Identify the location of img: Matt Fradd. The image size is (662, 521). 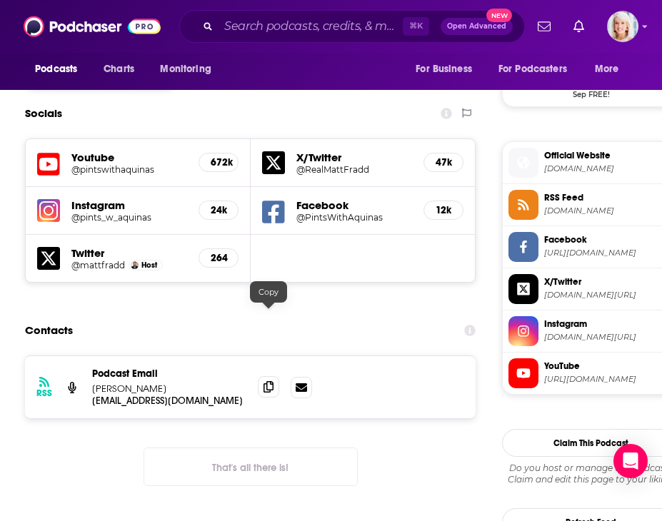
(134, 265).